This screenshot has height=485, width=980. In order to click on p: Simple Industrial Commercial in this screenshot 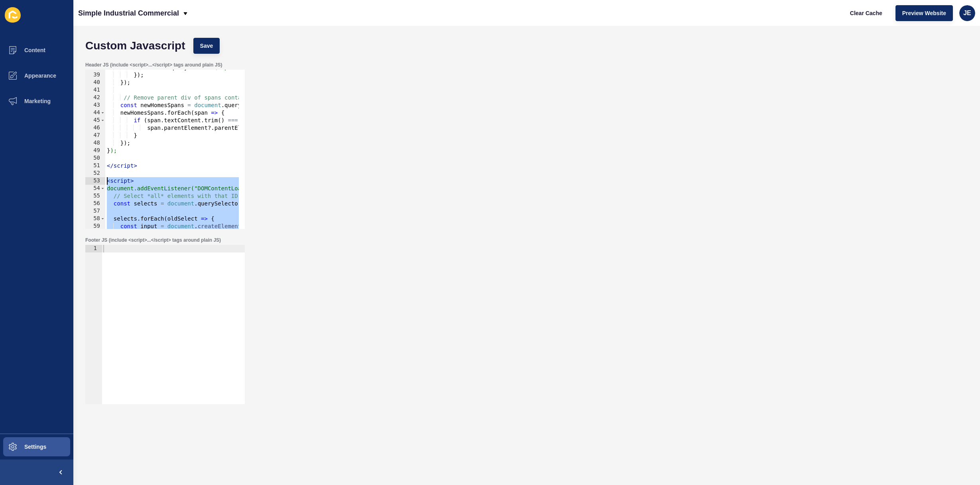, I will do `click(129, 13)`.